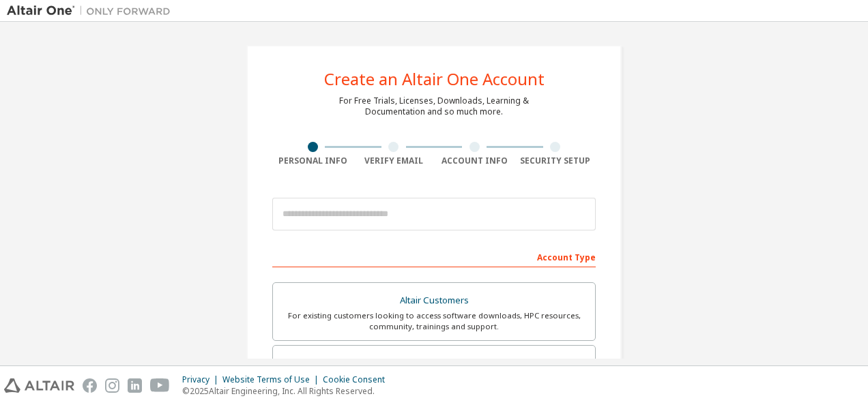 This screenshot has width=868, height=405. What do you see at coordinates (434, 257) in the screenshot?
I see `div: Account Type` at bounding box center [434, 257].